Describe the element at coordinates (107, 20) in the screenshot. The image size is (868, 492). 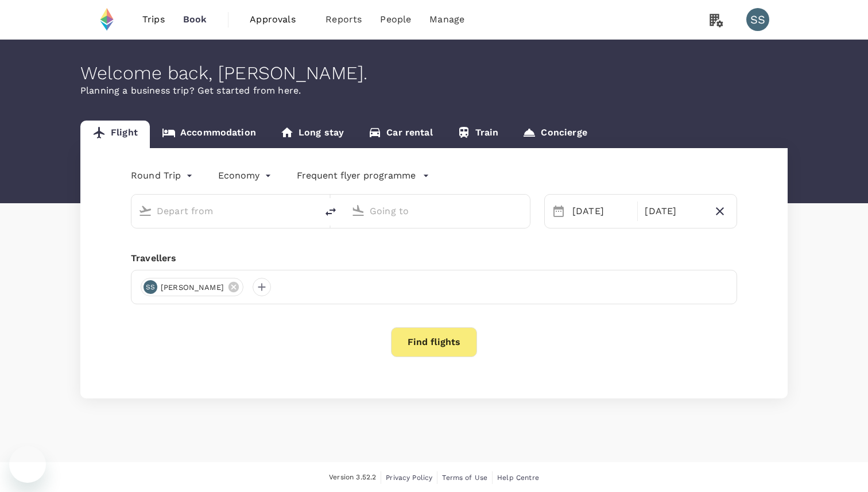
I see `img: ETHEREUM ASIA PACIFIC LIMITED` at that location.